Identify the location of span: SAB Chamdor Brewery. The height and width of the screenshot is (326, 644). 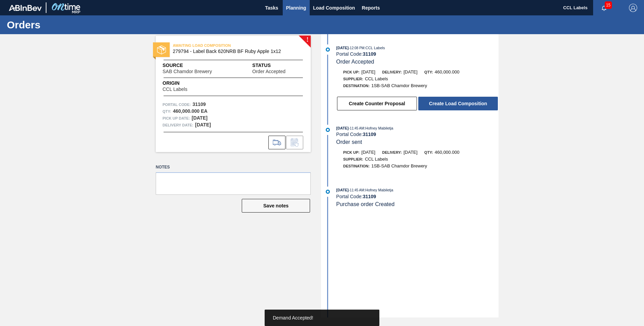
(187, 71).